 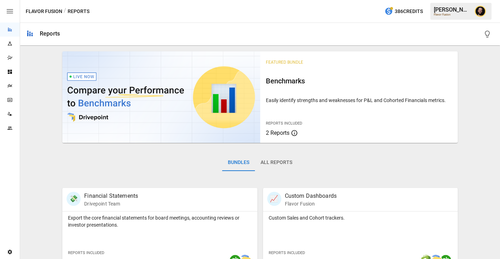 I want to click on div: Reports, so click(x=50, y=33).